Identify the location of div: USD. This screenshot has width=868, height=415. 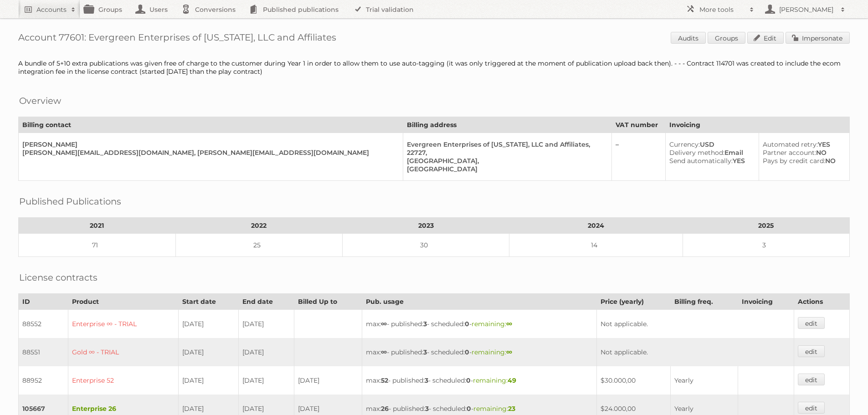
(711, 144).